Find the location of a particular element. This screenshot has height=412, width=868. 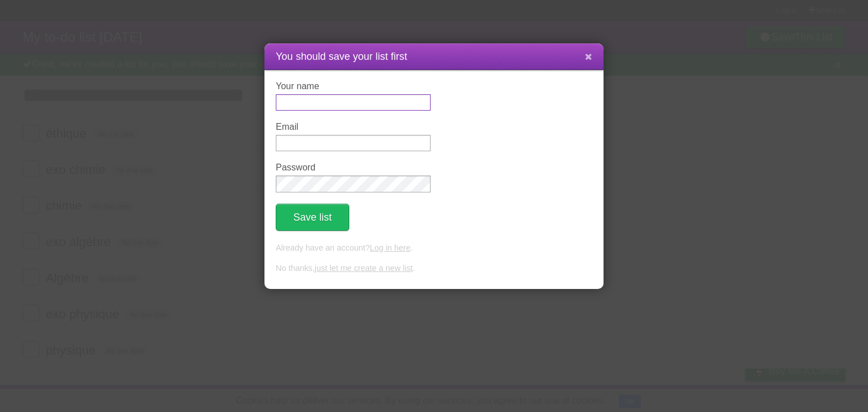

h1: You should save your list first is located at coordinates (434, 57).